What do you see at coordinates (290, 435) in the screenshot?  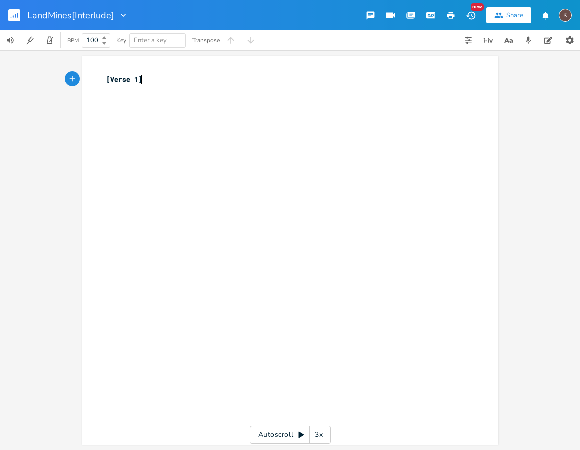 I see `div: Autoscroll` at bounding box center [290, 435].